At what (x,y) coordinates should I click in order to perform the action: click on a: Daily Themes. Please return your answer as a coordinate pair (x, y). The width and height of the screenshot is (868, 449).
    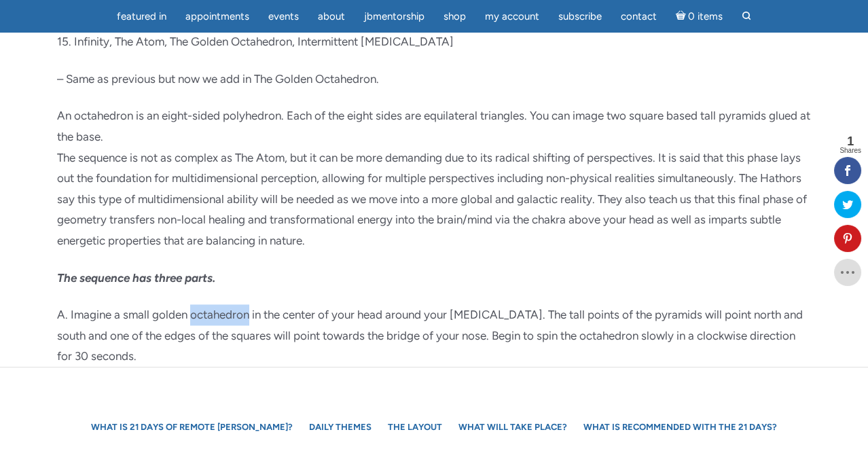
    Looking at the image, I should click on (340, 427).